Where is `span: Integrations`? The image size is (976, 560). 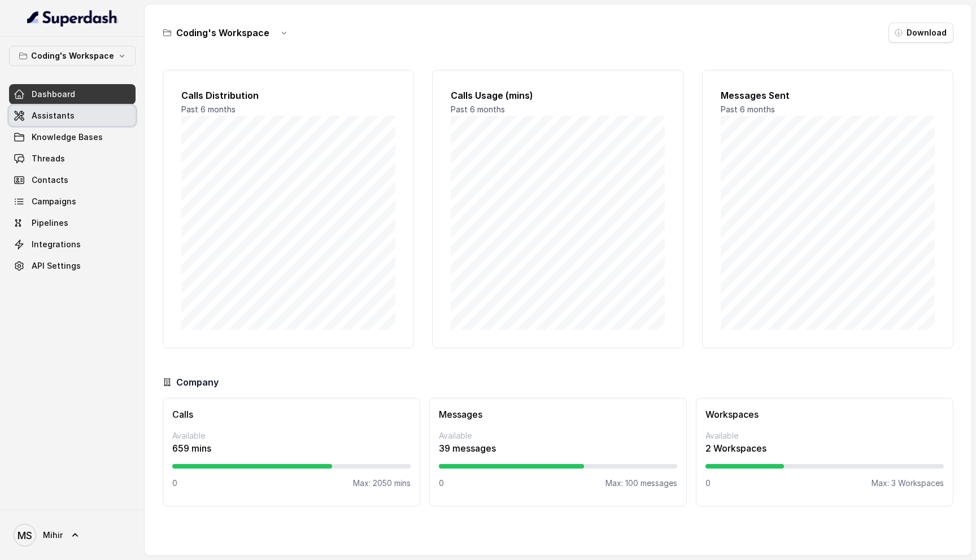
span: Integrations is located at coordinates (56, 245).